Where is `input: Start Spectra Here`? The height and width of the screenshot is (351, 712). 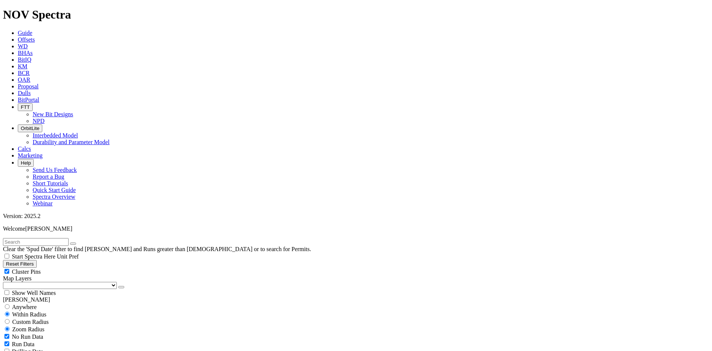
input: Start Spectra Here is located at coordinates (7, 256).